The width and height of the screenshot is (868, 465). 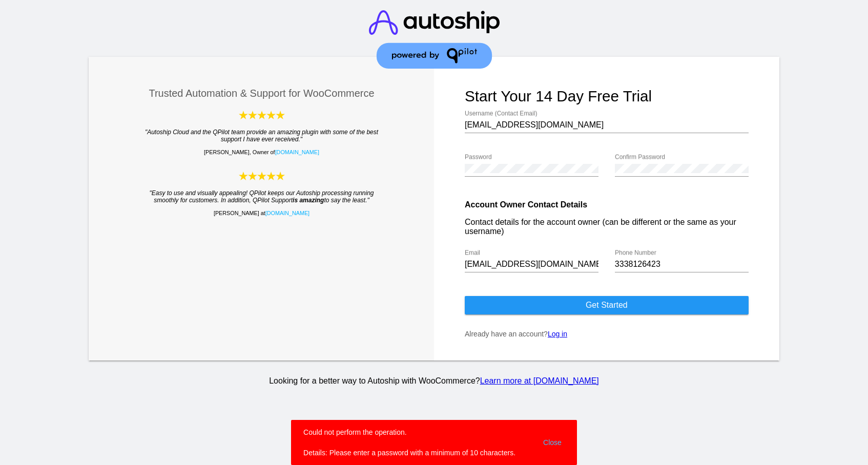 I want to click on strong: Account Owner Contact Details, so click(x=526, y=204).